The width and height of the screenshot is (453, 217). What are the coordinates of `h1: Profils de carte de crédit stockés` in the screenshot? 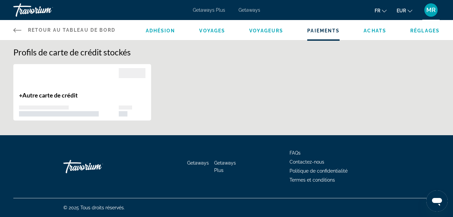 It's located at (227, 52).